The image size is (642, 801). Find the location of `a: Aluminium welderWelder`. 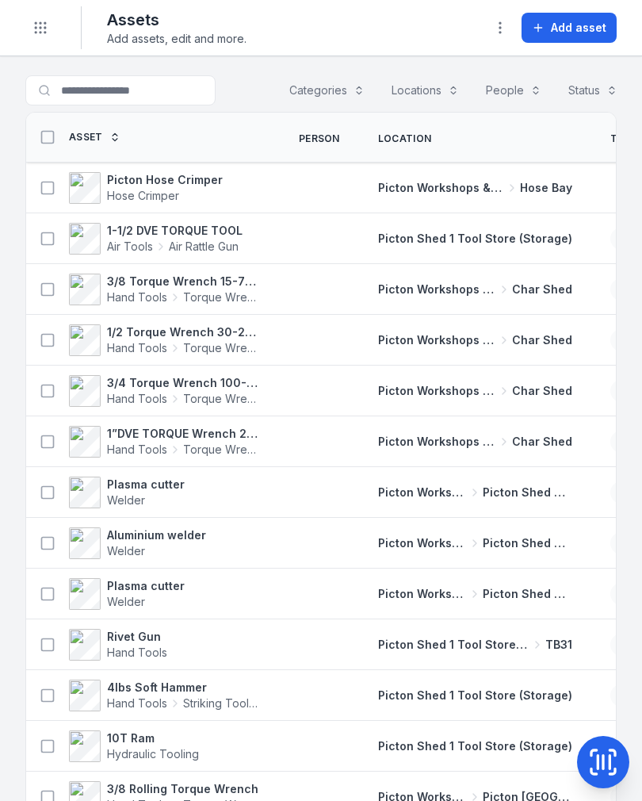

a: Aluminium welderWelder is located at coordinates (137, 543).